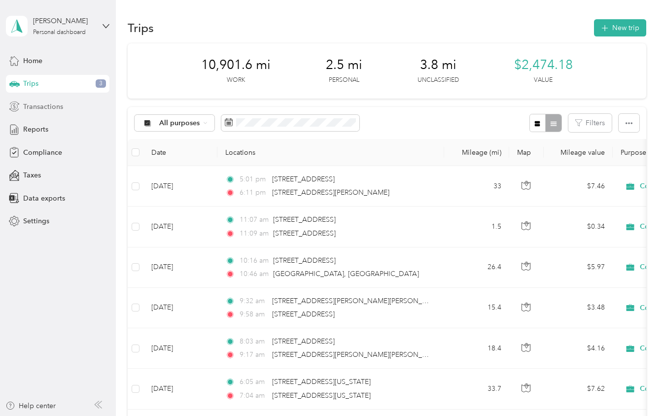 This screenshot has height=416, width=663. What do you see at coordinates (579, 227) in the screenshot?
I see `td: $0.34` at bounding box center [579, 227].